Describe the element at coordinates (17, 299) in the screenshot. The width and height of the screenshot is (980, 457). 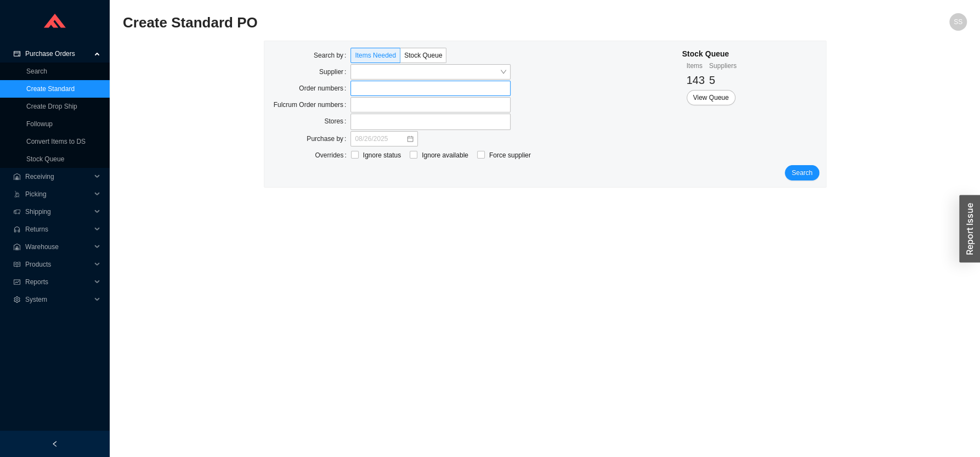
I see `span: setting` at that location.